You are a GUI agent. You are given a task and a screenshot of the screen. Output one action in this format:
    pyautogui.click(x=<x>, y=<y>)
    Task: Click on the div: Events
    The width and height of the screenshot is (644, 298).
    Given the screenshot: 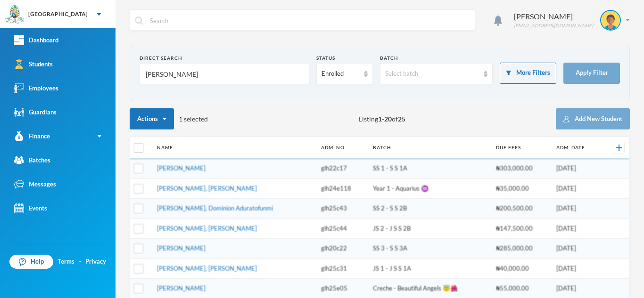 What is the action you would take?
    pyautogui.click(x=31, y=208)
    